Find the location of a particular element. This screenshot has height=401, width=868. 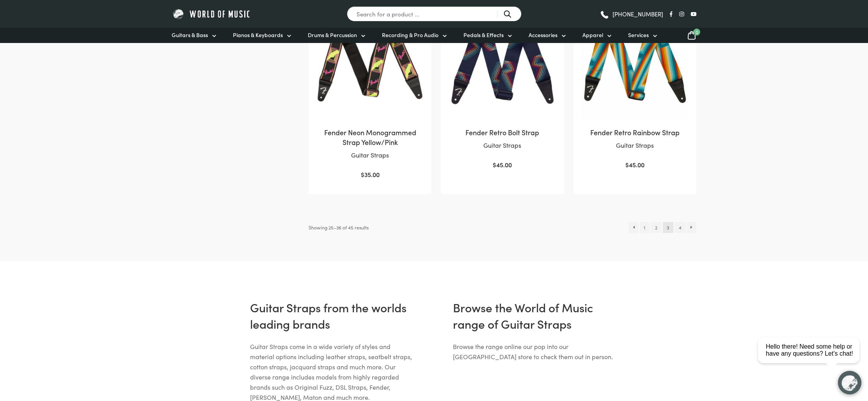

p: Showing 25–36 of 45 results is located at coordinates (339, 227).